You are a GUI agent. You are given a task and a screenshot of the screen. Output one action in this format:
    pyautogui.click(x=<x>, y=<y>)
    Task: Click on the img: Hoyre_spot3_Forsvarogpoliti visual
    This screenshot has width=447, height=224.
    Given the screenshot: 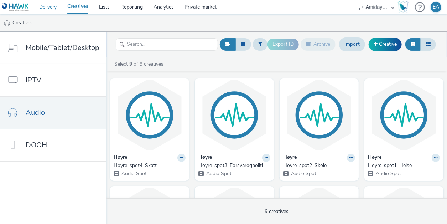 What is the action you would take?
    pyautogui.click(x=234, y=115)
    